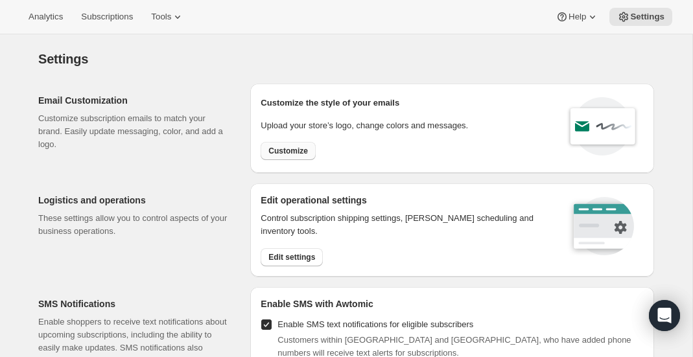 Image resolution: width=693 pixels, height=357 pixels. Describe the element at coordinates (577, 17) in the screenshot. I see `span: Help` at that location.